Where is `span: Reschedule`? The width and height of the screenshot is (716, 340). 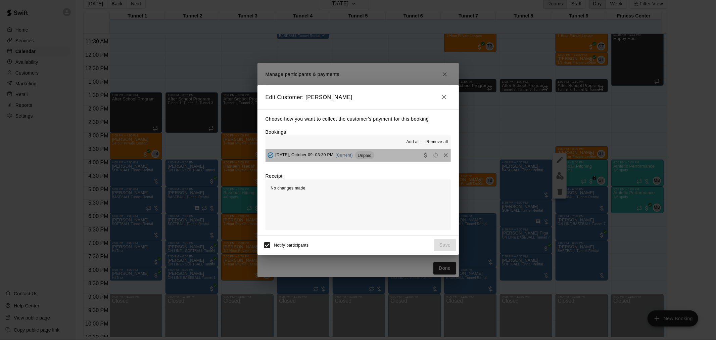
span: Reschedule is located at coordinates (435, 155).